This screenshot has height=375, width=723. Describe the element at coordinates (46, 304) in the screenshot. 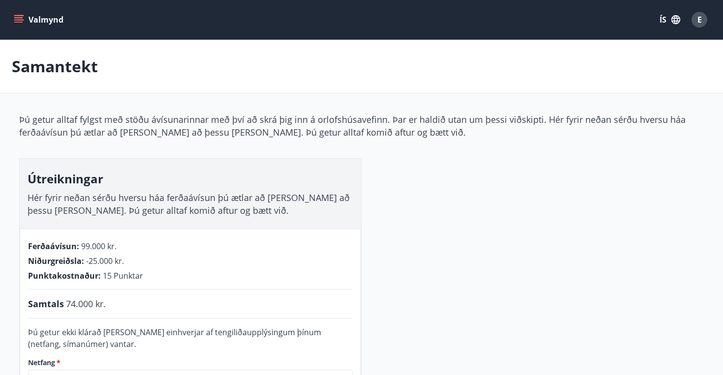

I see `span: Samtals` at that location.